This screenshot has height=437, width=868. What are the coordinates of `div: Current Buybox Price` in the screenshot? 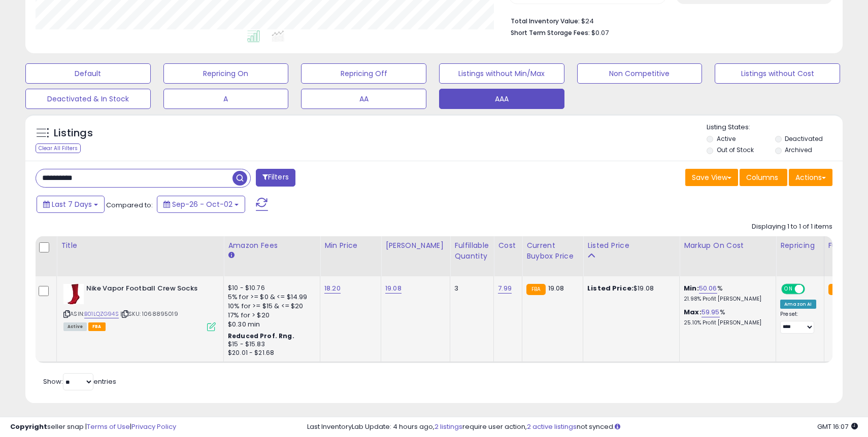 It's located at (552, 251).